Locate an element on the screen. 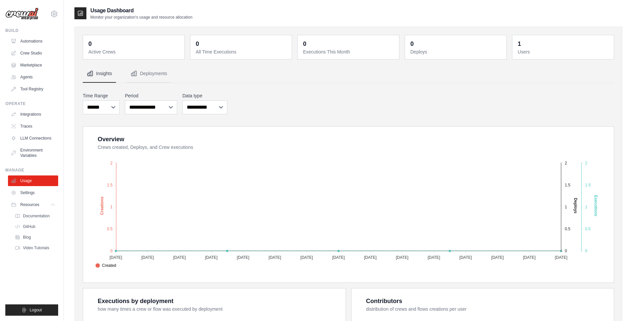 The width and height of the screenshot is (633, 321). a: Documentation is located at coordinates (35, 216).